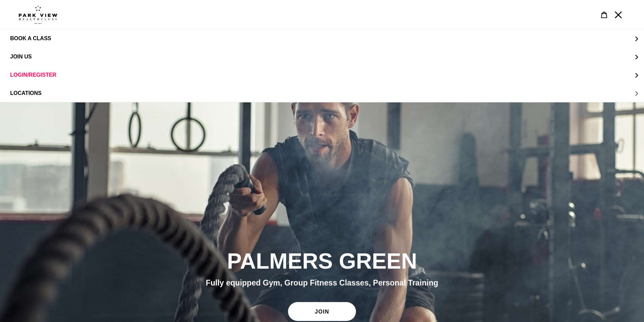  What do you see at coordinates (38, 15) in the screenshot?
I see `img: Park view health clubs is a gym near you.` at bounding box center [38, 15].